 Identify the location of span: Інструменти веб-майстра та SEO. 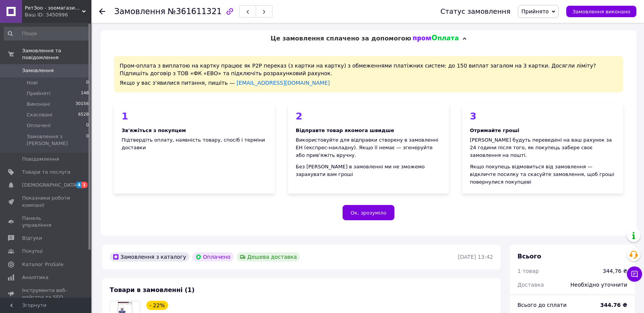
(46, 294).